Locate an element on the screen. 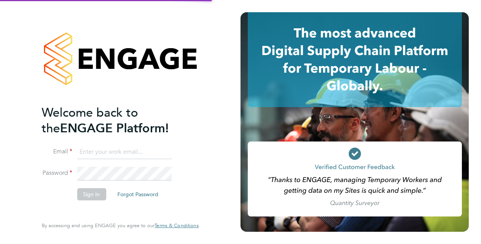 The width and height of the screenshot is (481, 244). h2: ENGAGE Platform! is located at coordinates (116, 120).